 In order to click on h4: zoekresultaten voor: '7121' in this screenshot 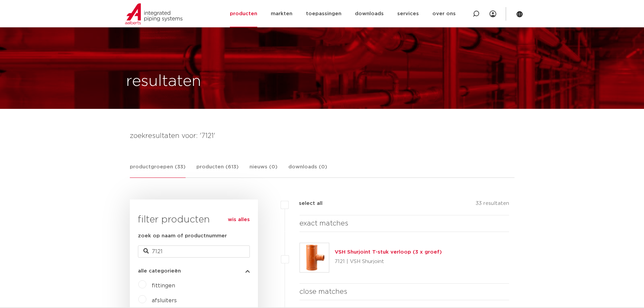, I will do `click(322, 136)`.